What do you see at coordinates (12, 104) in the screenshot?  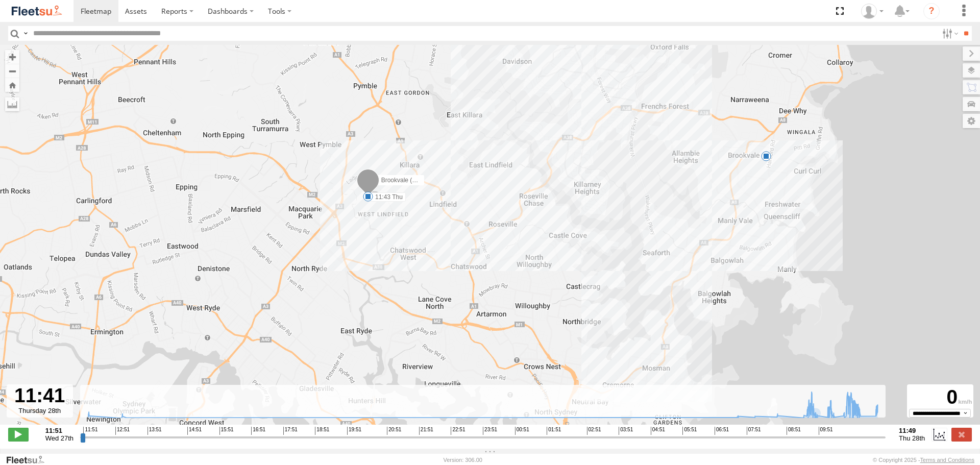 I see `label: Measure` at bounding box center [12, 104].